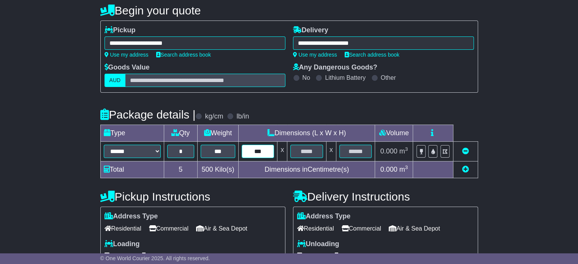  I want to click on label: No, so click(306, 78).